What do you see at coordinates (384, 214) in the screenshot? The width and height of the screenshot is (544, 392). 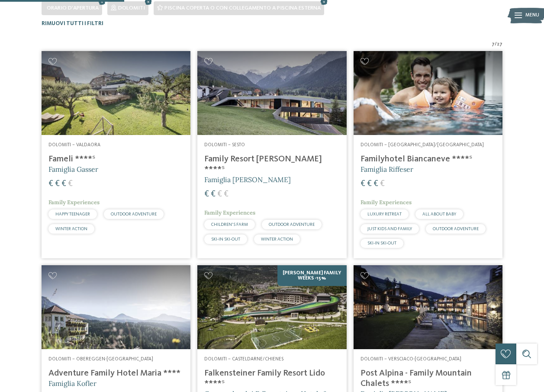 I see `span: LUXURY RETREAT` at bounding box center [384, 214].